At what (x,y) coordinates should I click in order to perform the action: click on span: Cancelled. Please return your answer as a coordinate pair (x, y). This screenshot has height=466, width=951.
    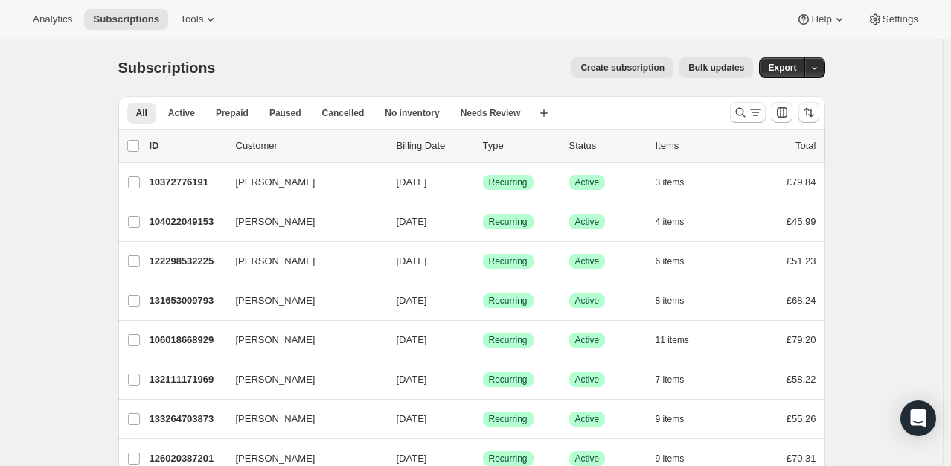
    Looking at the image, I should click on (343, 113).